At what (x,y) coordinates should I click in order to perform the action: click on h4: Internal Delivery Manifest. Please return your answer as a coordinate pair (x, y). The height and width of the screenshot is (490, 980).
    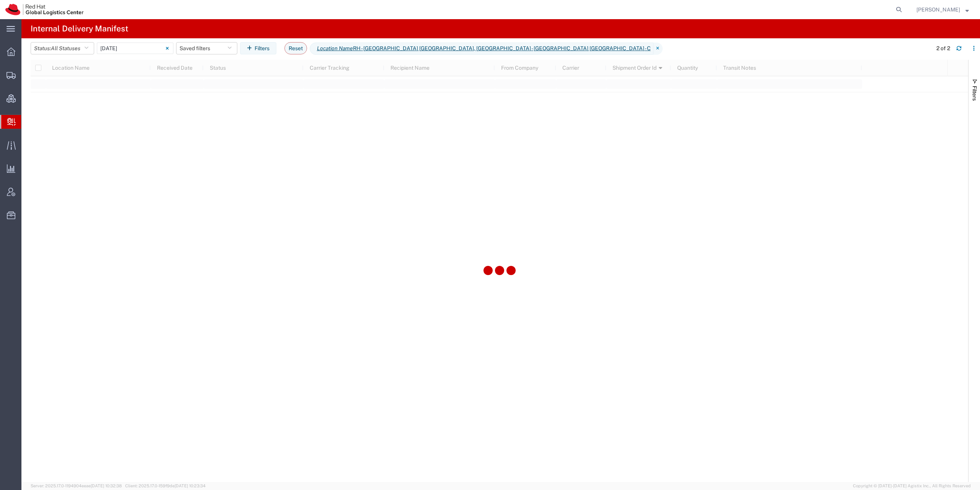
    Looking at the image, I should click on (79, 29).